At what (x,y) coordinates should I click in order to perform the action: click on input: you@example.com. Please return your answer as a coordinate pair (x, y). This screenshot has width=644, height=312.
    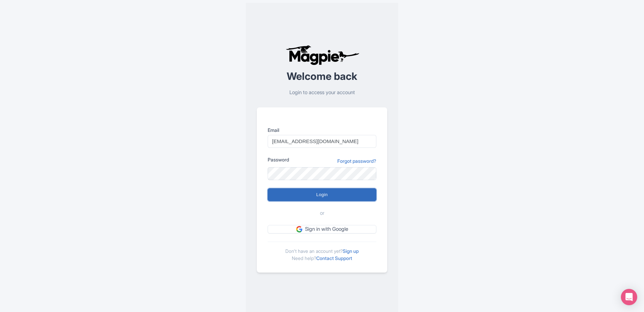
    Looking at the image, I should click on (322, 141).